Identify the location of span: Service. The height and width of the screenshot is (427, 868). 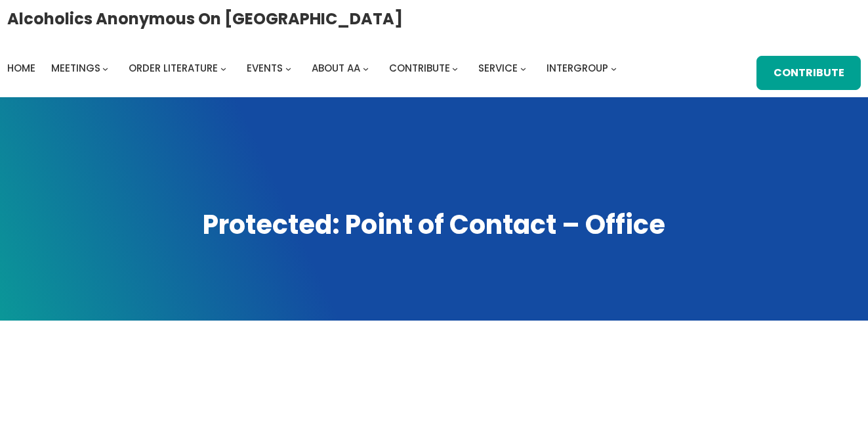
(498, 68).